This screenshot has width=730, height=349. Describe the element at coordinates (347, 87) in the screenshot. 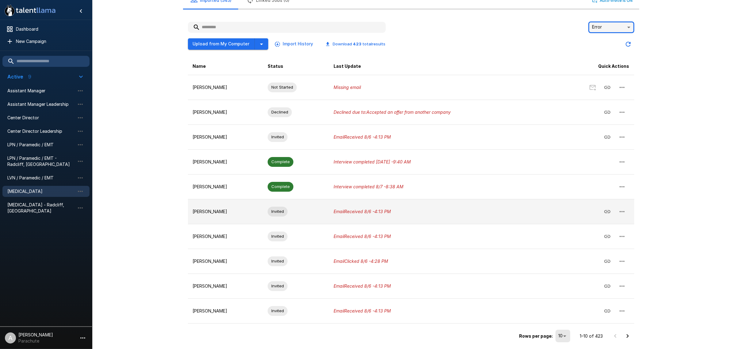

I see `i: Missing email` at that location.